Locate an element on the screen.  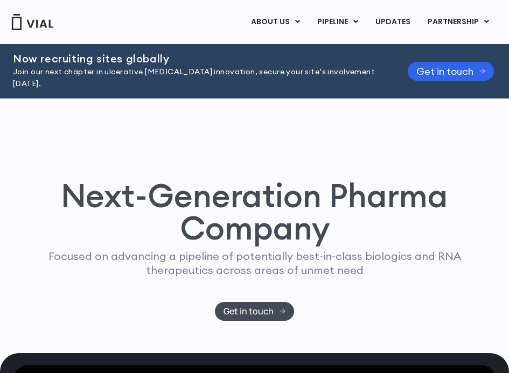
a: PARTNERSHIPMenu Toggle is located at coordinates (458, 22).